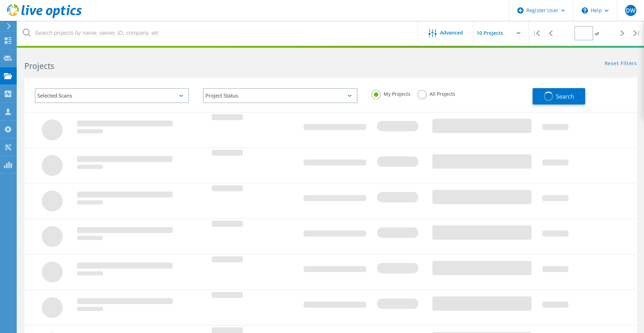 The height and width of the screenshot is (333, 644). What do you see at coordinates (112, 95) in the screenshot?
I see `div: Selected Scans` at bounding box center [112, 95].